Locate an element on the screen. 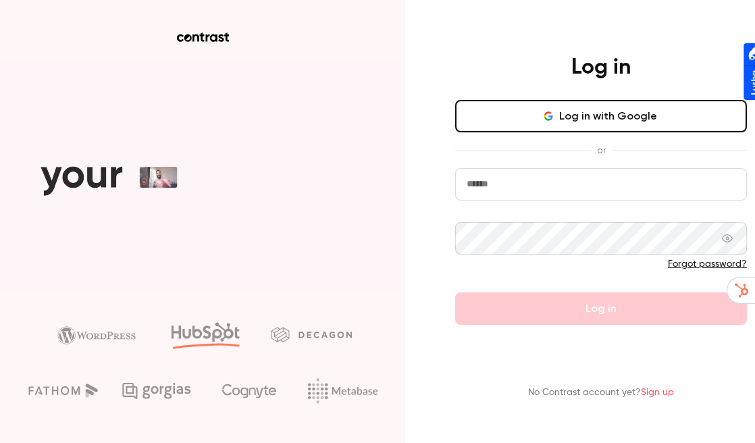 Image resolution: width=755 pixels, height=443 pixels. img: decagon is located at coordinates (311, 334).